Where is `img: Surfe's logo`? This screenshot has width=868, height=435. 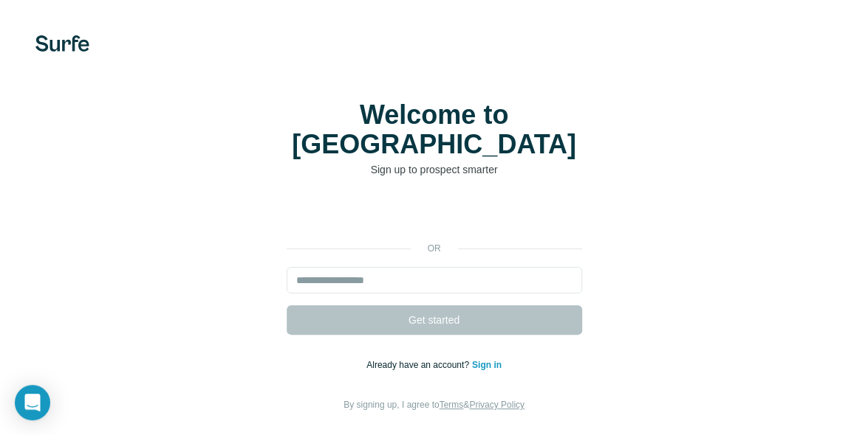 img: Surfe's logo is located at coordinates (62, 44).